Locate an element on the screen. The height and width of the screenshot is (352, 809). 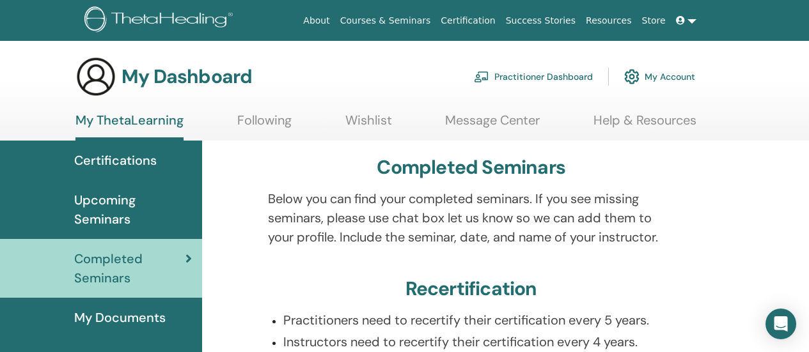
a: Resources is located at coordinates (609, 20).